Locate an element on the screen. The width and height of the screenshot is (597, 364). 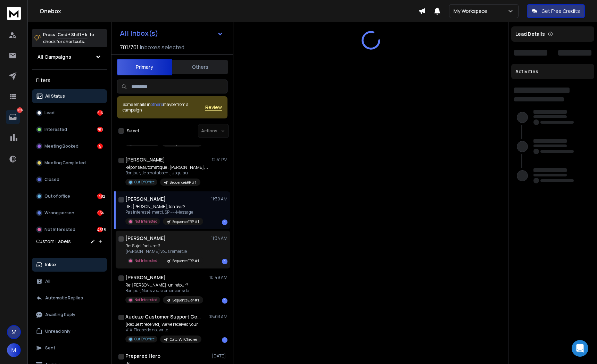
p: Bonjour, Nous vous remercions de is located at coordinates (164, 291).